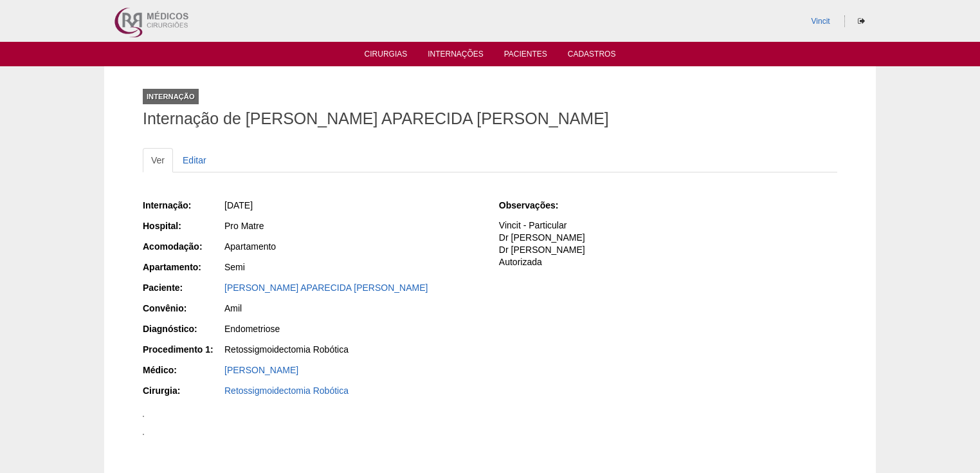  I want to click on div: Paciente:, so click(183, 287).